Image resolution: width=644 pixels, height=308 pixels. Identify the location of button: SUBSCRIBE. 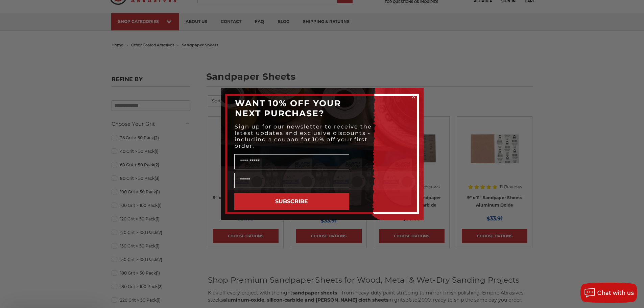
(291, 202).